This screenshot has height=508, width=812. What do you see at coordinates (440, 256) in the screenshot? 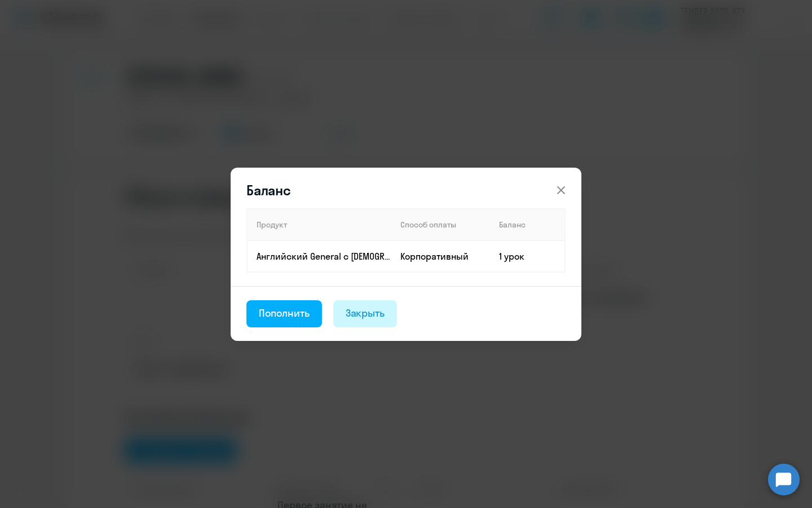
I see `td: Корпоративный` at bounding box center [440, 256].